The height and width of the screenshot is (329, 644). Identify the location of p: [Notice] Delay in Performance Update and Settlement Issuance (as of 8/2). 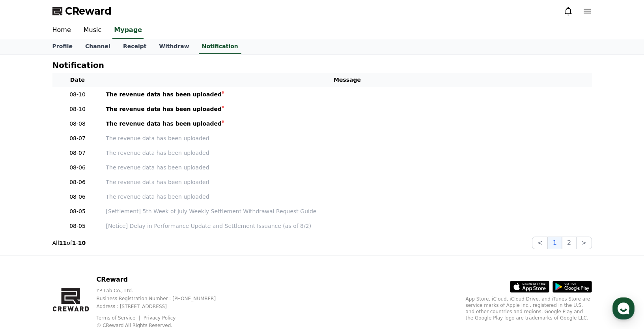
(347, 226).